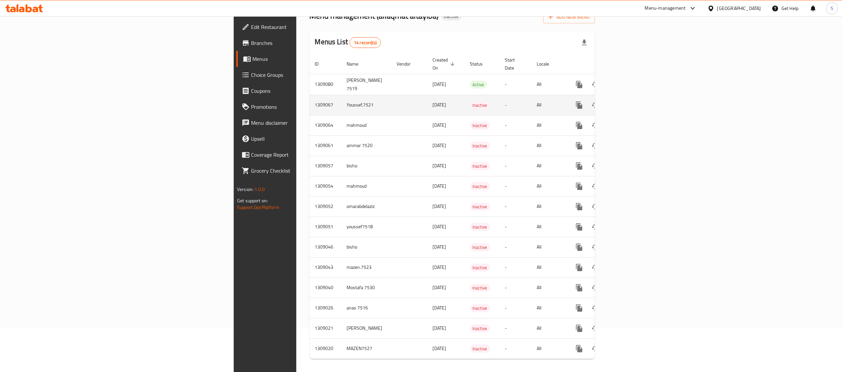 The height and width of the screenshot is (372, 842). Describe the element at coordinates (478, 85) in the screenshot. I see `div: Active` at that location.